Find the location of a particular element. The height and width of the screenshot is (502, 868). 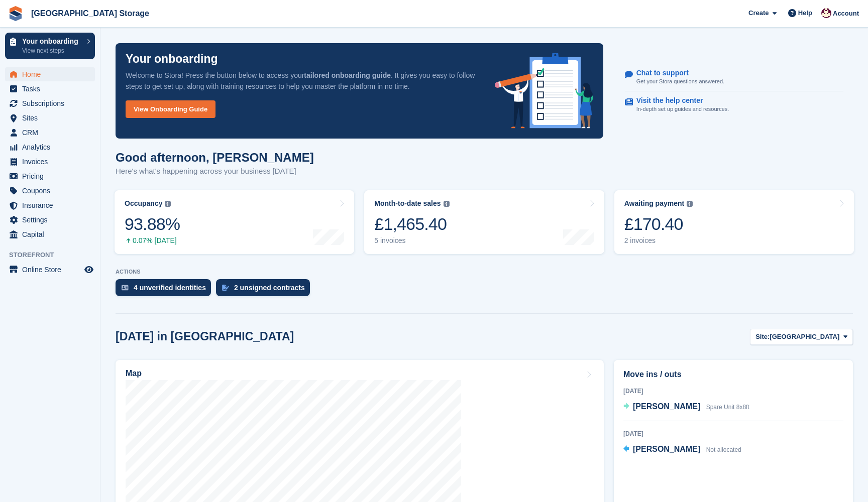

h2: Move ins / outs is located at coordinates (734, 375).